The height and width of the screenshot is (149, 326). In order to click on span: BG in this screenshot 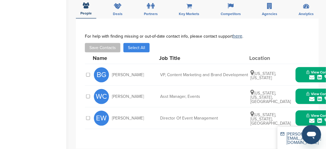, I will do `click(101, 75)`.